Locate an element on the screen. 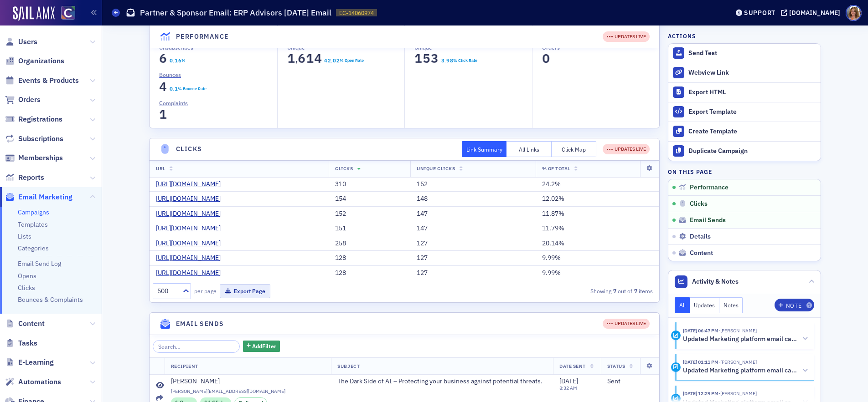  div: 11.79% is located at coordinates (597, 228).